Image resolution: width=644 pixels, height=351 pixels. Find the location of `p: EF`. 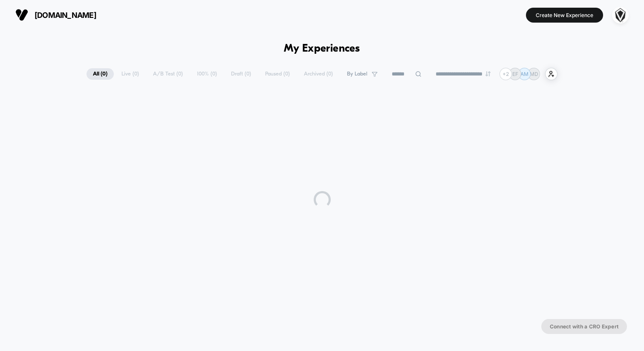

p: EF is located at coordinates (515, 74).